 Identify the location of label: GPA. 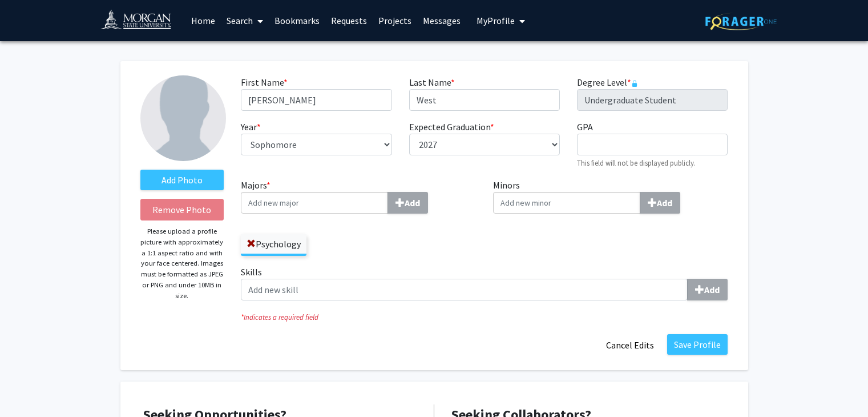
(585, 127).